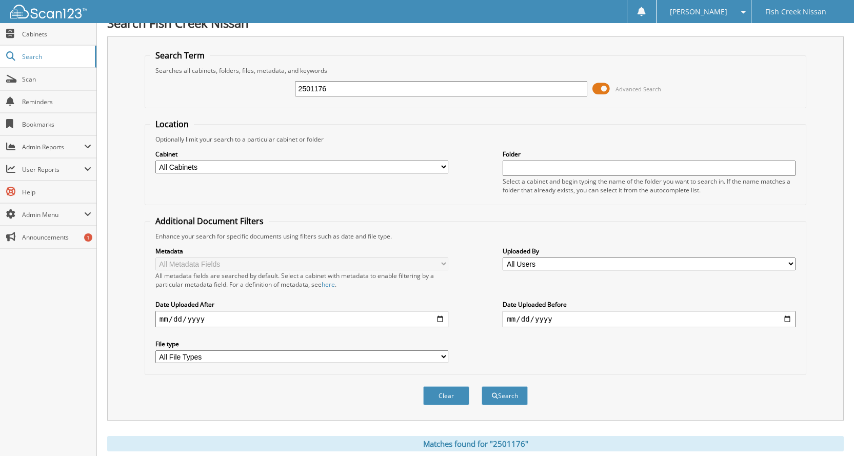 This screenshot has width=854, height=456. What do you see at coordinates (649, 186) in the screenshot?
I see `div: Select a cabinet and begin typing the name of the folder you want to search in. If the name match...` at bounding box center [649, 186].